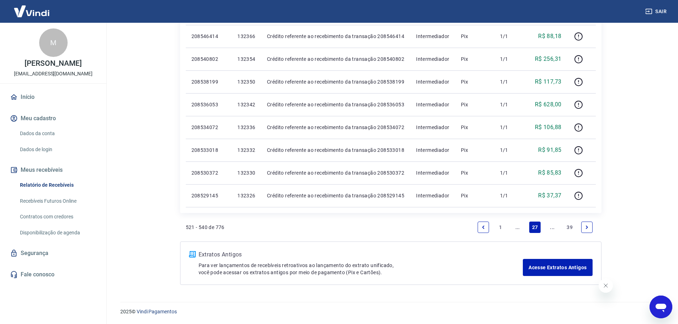  I want to click on p: Para ver lançamentos de recebíveis retroativos ao lançamento do extrato unificado, você pode aces..., so click(361, 269).